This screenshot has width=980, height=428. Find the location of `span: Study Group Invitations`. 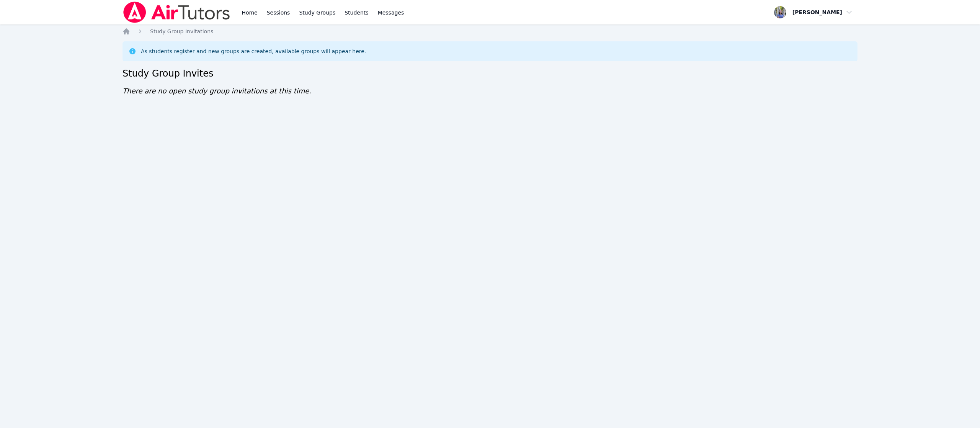

span: Study Group Invitations is located at coordinates (182, 31).